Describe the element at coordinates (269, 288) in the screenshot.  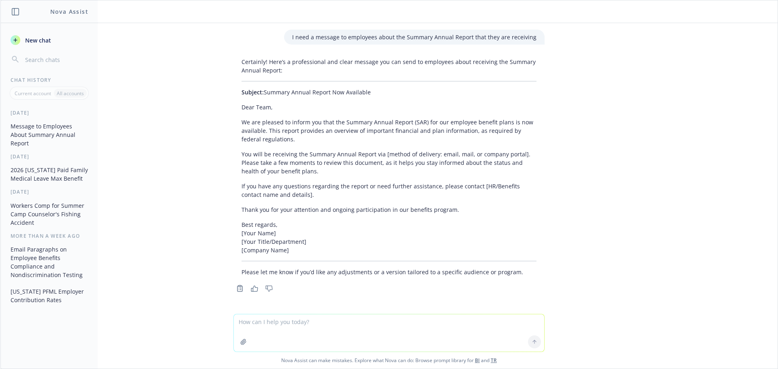
I see `button: Thumbs down` at that location.